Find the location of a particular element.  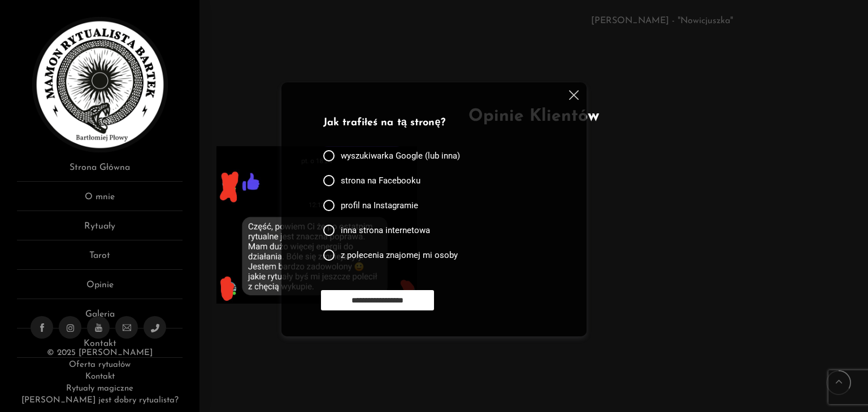

p: Jak trafiłeś na tą stronę? is located at coordinates (432, 123).